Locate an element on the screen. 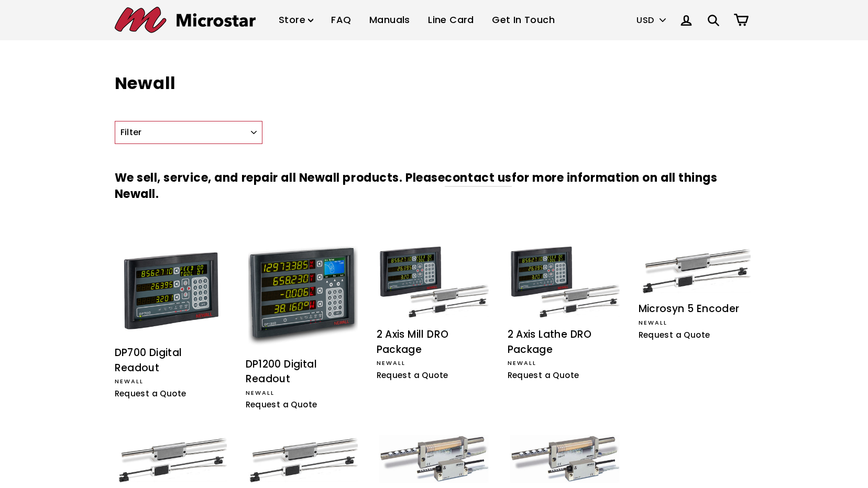  img: Microstar Electronics is located at coordinates (185, 20).